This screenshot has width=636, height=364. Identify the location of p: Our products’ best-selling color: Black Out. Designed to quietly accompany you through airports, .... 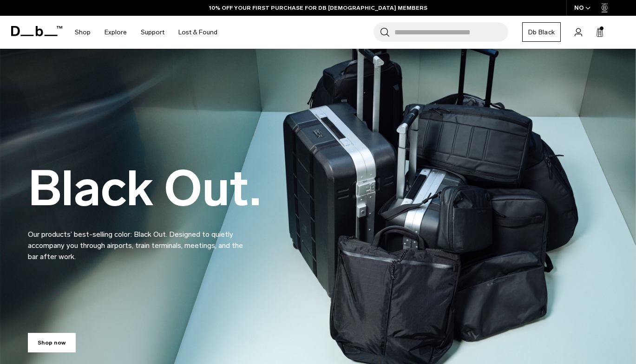
(140, 240).